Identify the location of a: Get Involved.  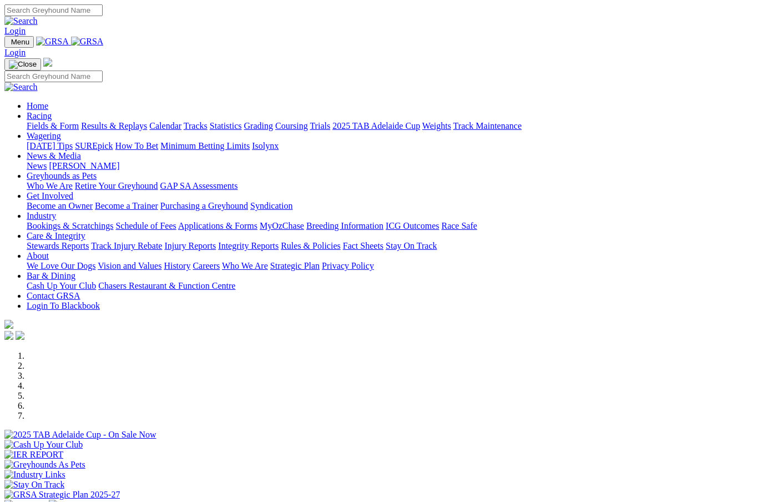
(50, 195).